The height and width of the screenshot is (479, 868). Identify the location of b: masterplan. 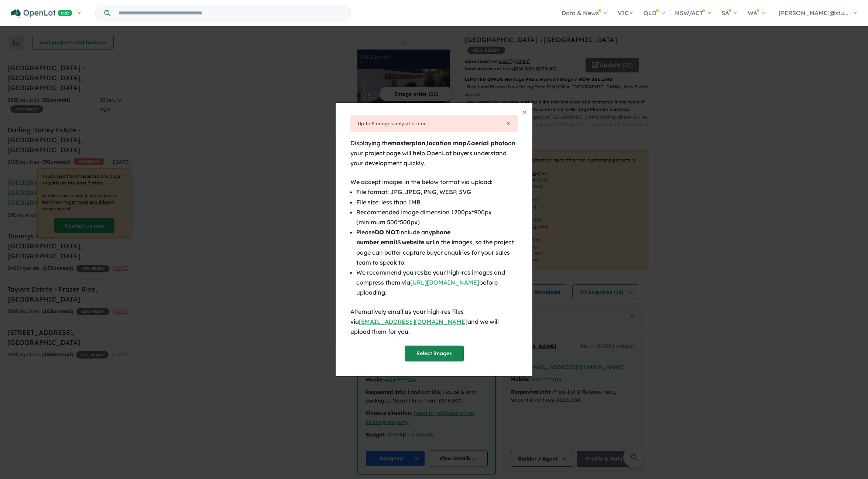
(408, 143).